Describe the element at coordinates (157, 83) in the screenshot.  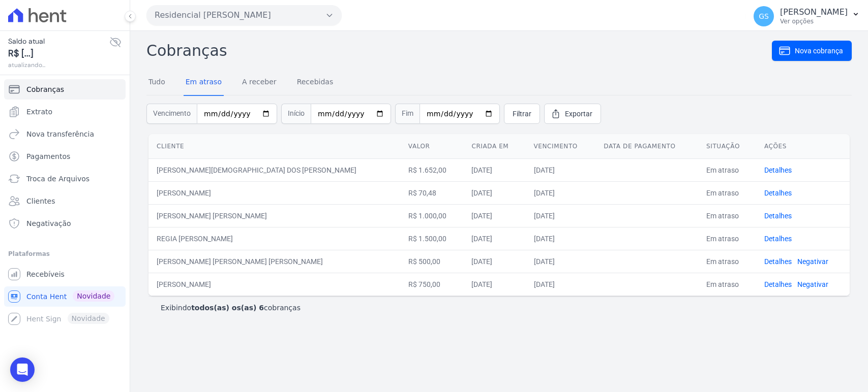
I see `a: Tudo` at that location.